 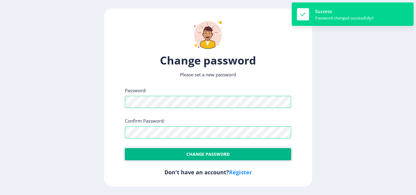 What do you see at coordinates (208, 75) in the screenshot?
I see `p: Please set a new password` at bounding box center [208, 75].